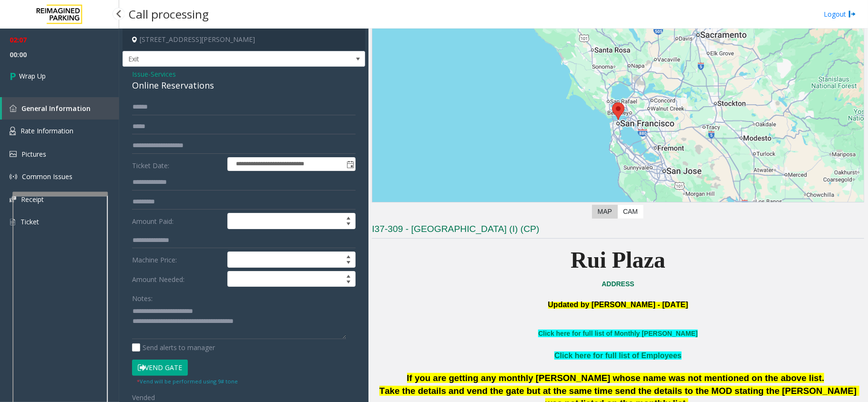 The width and height of the screenshot is (868, 402). Describe the element at coordinates (47, 177) in the screenshot. I see `span: Common Issues` at that location.